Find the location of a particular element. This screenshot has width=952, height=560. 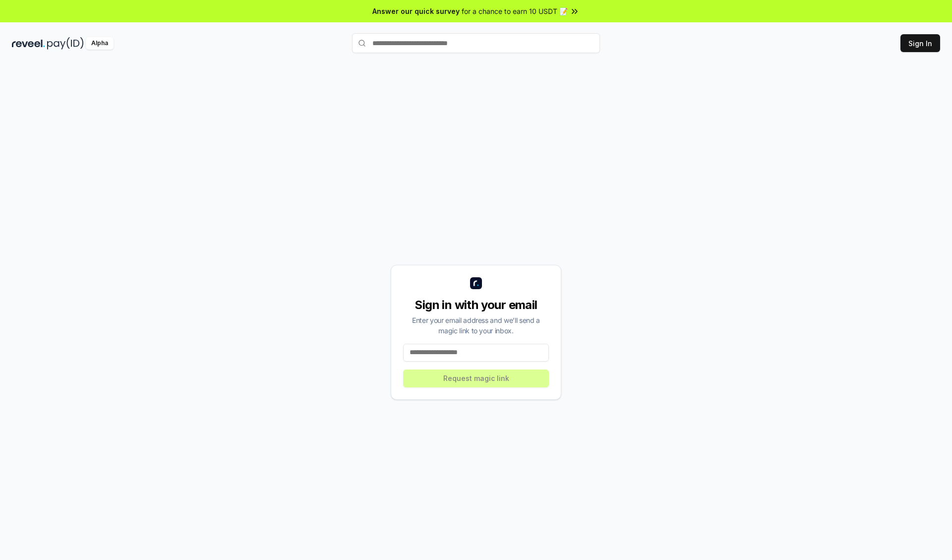

img: pay_id is located at coordinates (65, 43).